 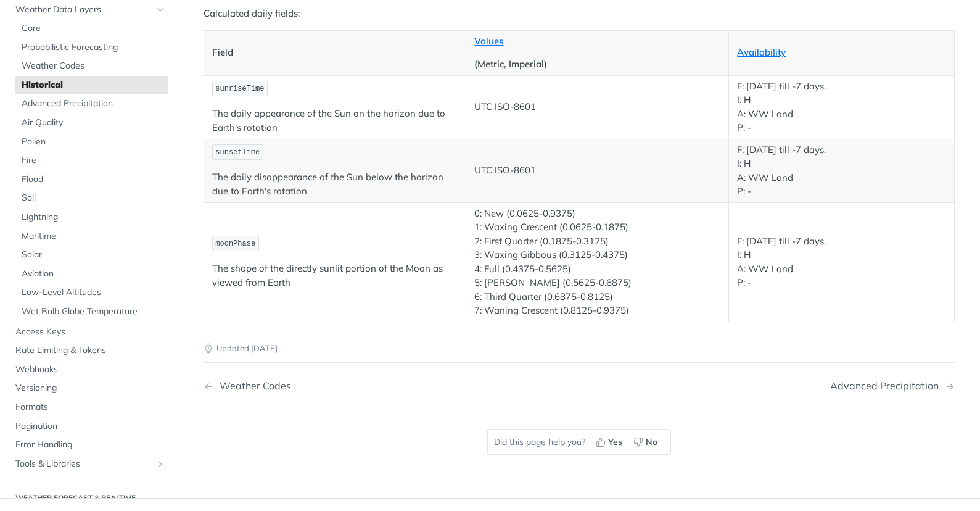 I want to click on a: Formats, so click(x=89, y=407).